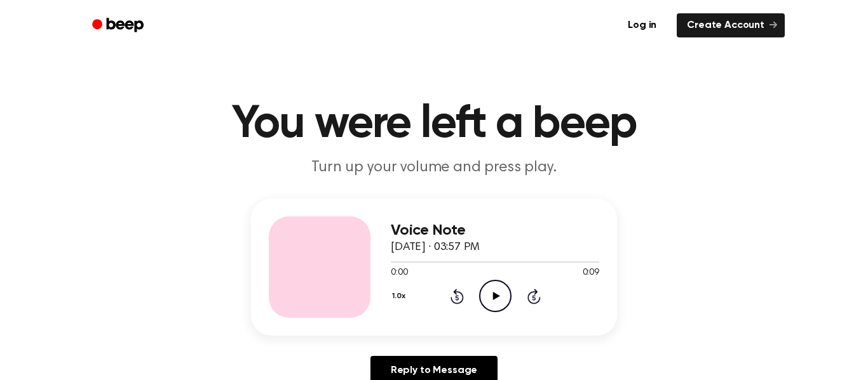 The width and height of the screenshot is (868, 380). I want to click on p: Turn up your volume and press play., so click(434, 168).